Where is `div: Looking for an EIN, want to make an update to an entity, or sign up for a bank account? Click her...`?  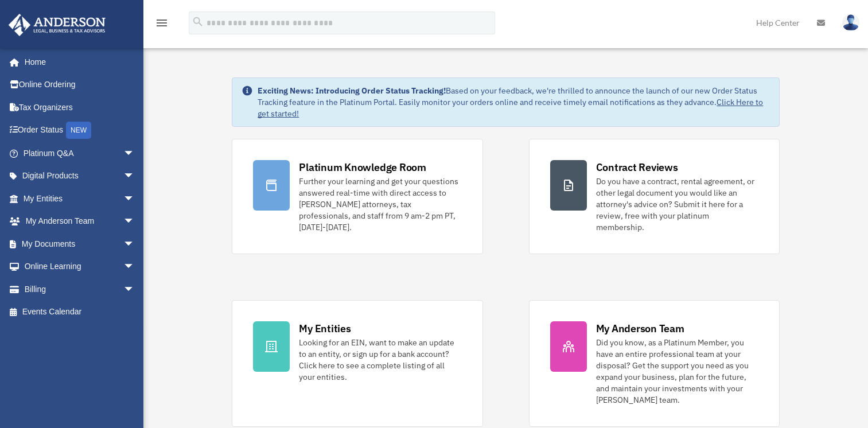
div: Looking for an EIN, want to make an update to an entity, or sign up for a bank account? Click her... is located at coordinates (380, 360).